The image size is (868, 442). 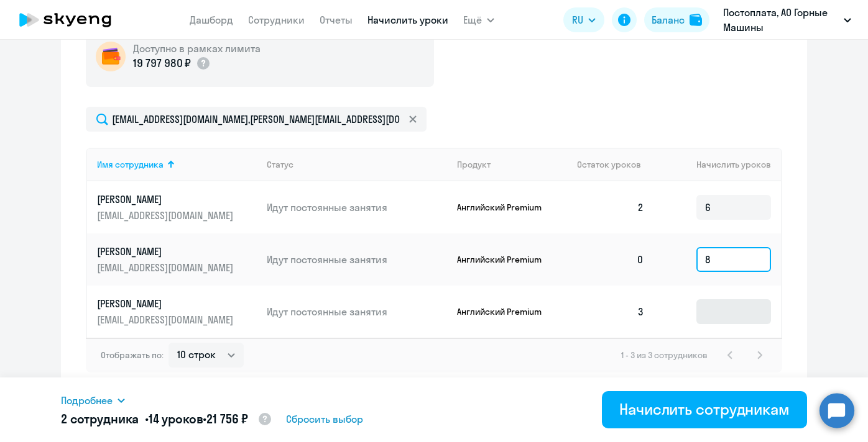 I want to click on span: Ещё, so click(x=472, y=20).